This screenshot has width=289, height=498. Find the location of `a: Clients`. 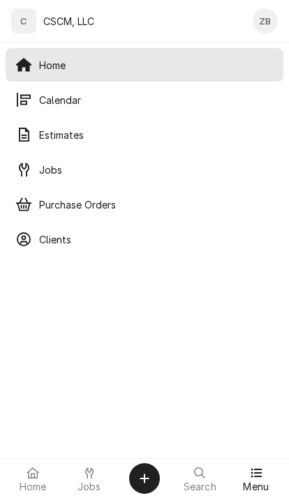

a: Clients is located at coordinates (144, 239).